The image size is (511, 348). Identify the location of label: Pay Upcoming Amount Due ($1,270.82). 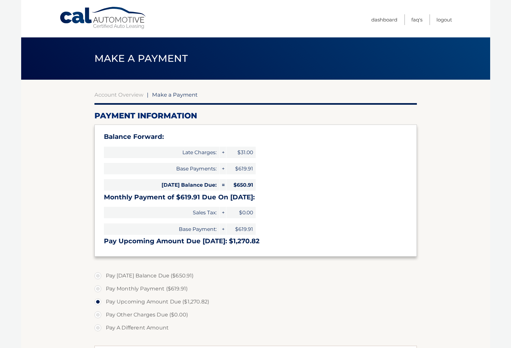
(256, 302).